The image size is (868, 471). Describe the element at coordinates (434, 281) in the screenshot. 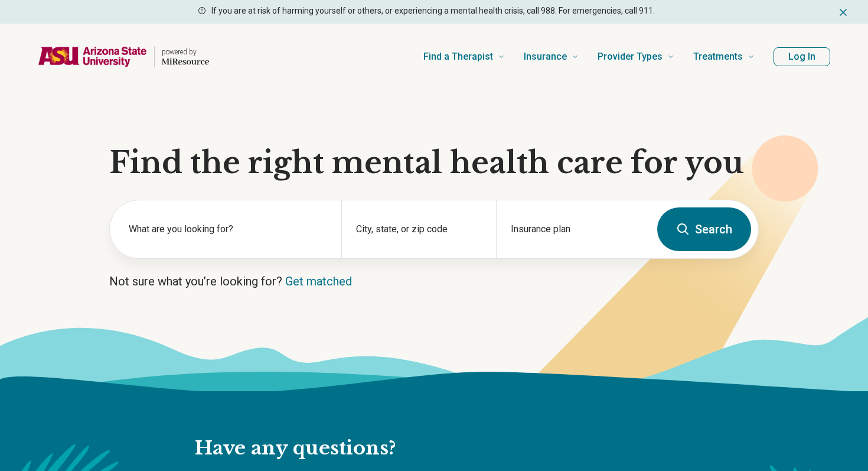

I see `p: Not sure what you’re looking for?` at that location.